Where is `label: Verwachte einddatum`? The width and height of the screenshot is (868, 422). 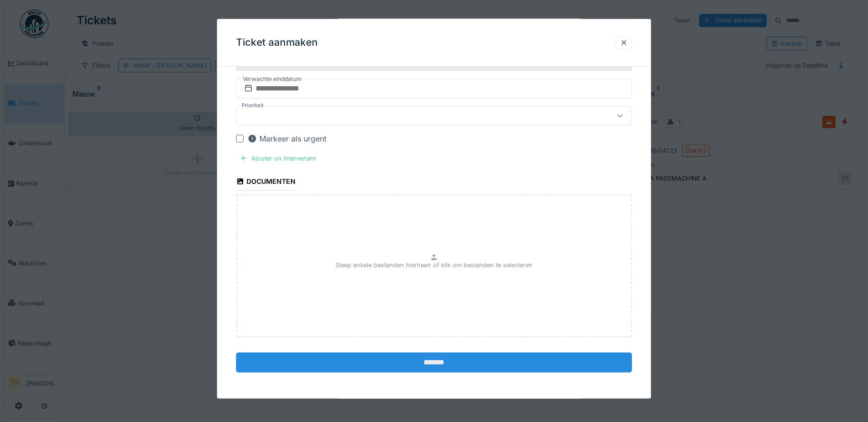
label: Verwachte einddatum is located at coordinates (272, 79).